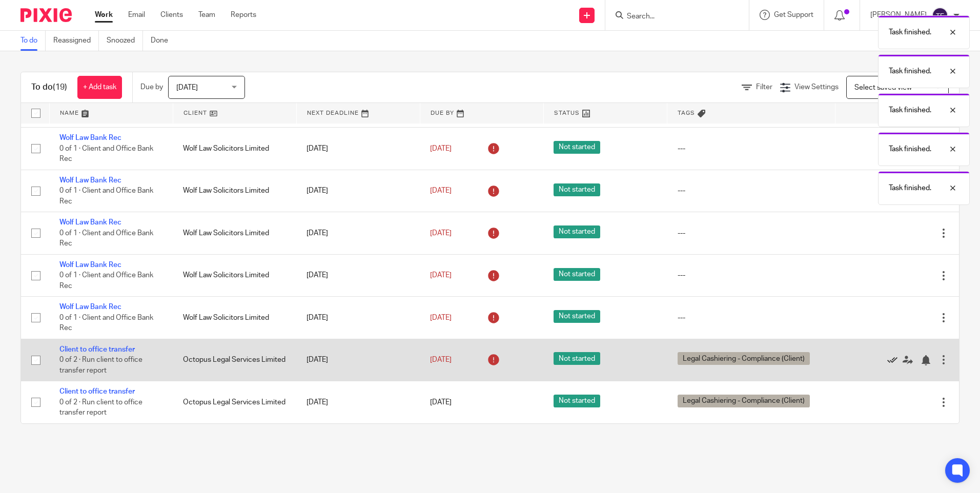  What do you see at coordinates (243, 15) in the screenshot?
I see `a: Reports` at bounding box center [243, 15].